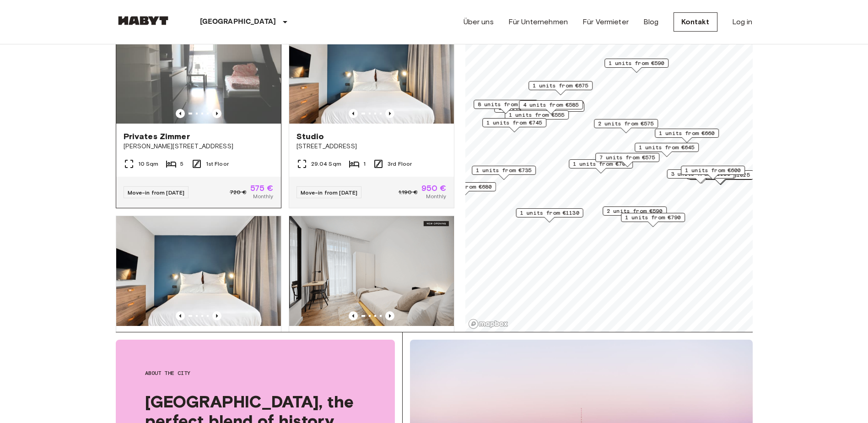 The height and width of the screenshot is (423, 868). Describe the element at coordinates (434, 188) in the screenshot. I see `span: 950 €` at that location.